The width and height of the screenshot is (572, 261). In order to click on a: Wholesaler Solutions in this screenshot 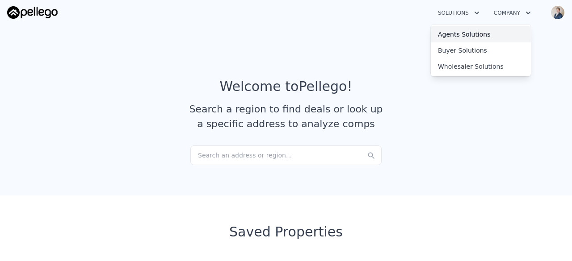, I will do `click(481, 67)`.